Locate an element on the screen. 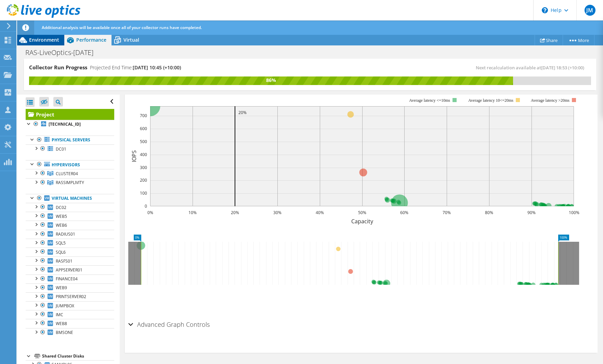  span: IMC is located at coordinates (59, 314).